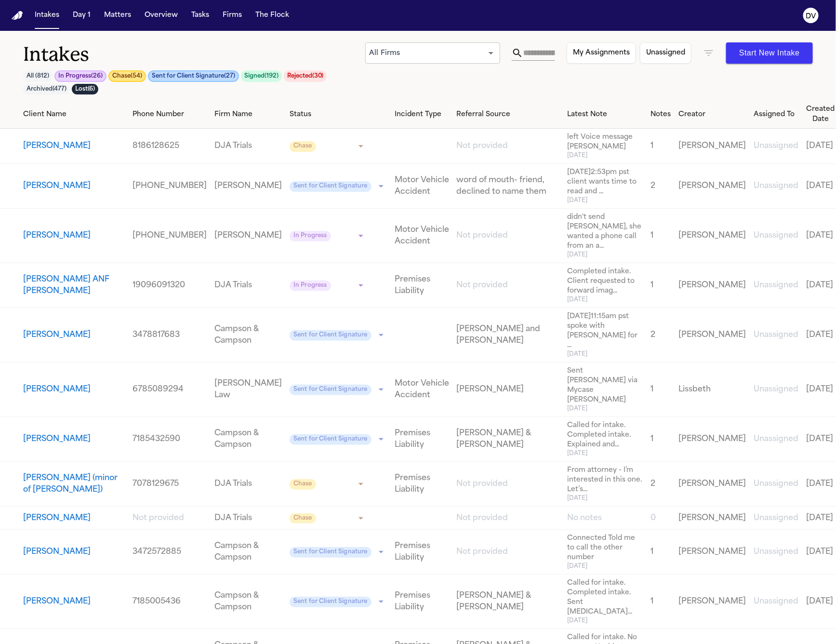 Image resolution: width=836 pixels, height=644 pixels. What do you see at coordinates (57, 518) in the screenshot?
I see `button: View details for Dashanna Frias` at bounding box center [57, 518].